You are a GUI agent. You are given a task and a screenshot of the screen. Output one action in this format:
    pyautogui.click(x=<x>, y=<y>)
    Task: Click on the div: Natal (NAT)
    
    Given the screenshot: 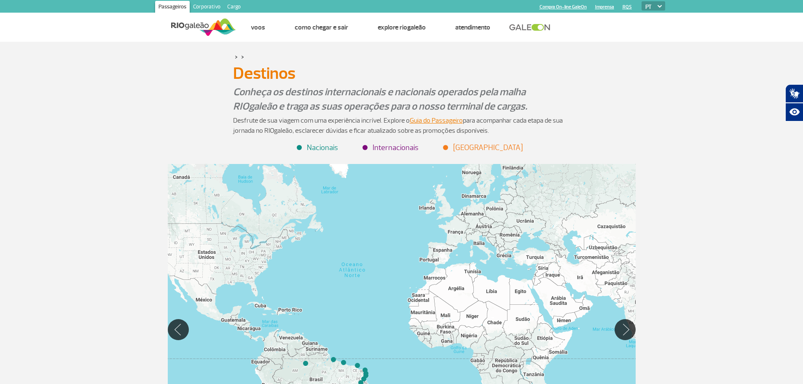 What is the action you would take?
    pyautogui.click(x=365, y=370)
    